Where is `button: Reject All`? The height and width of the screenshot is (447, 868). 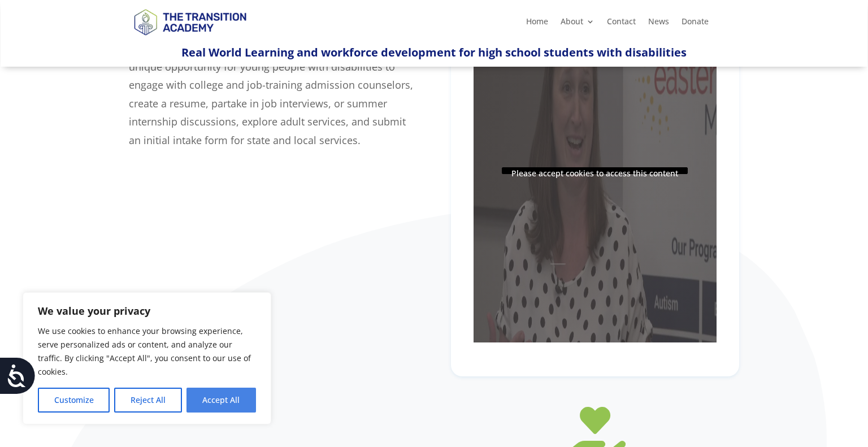 button: Reject All is located at coordinates (147, 400).